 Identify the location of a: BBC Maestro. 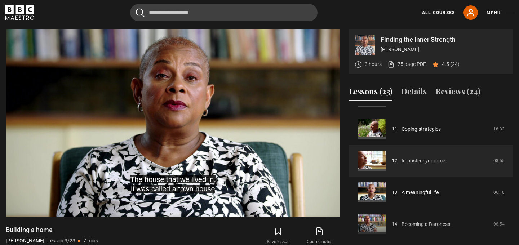
(20, 13).